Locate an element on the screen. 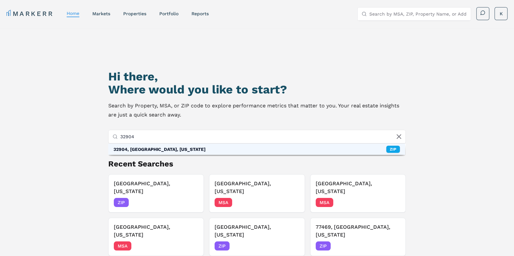 This screenshot has width=514, height=256. a: MARKERR is located at coordinates (30, 14).